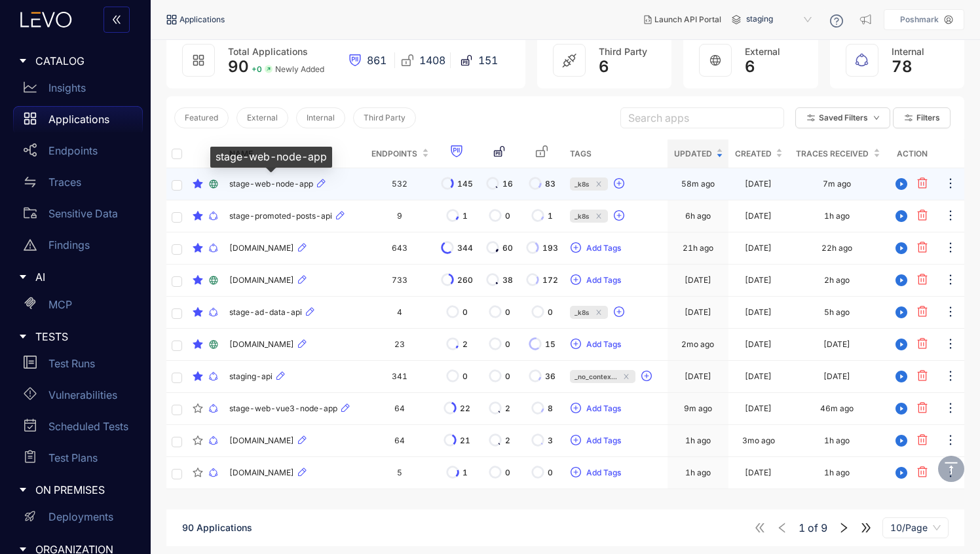  Describe the element at coordinates (78, 90) in the screenshot. I see `a: Insights` at that location.